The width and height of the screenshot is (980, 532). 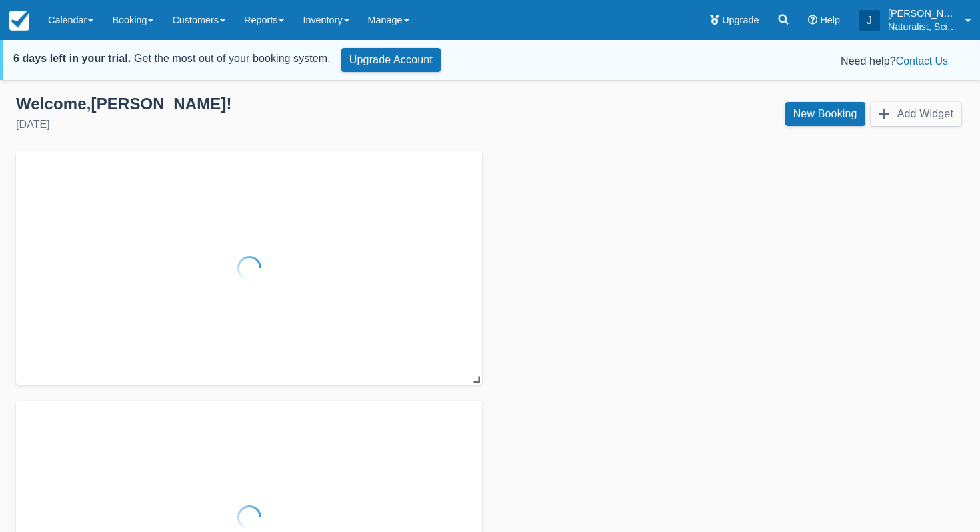 I want to click on p: Naturalist, Science & Tourism, so click(x=923, y=26).